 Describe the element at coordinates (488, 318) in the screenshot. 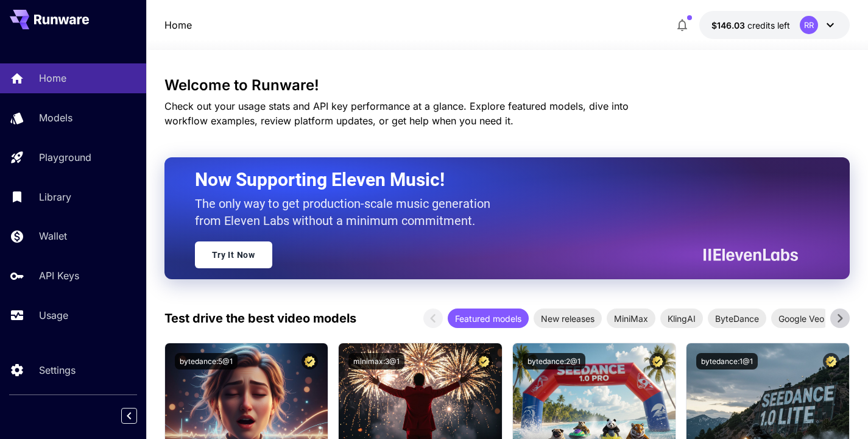

I see `div: Featured models` at that location.